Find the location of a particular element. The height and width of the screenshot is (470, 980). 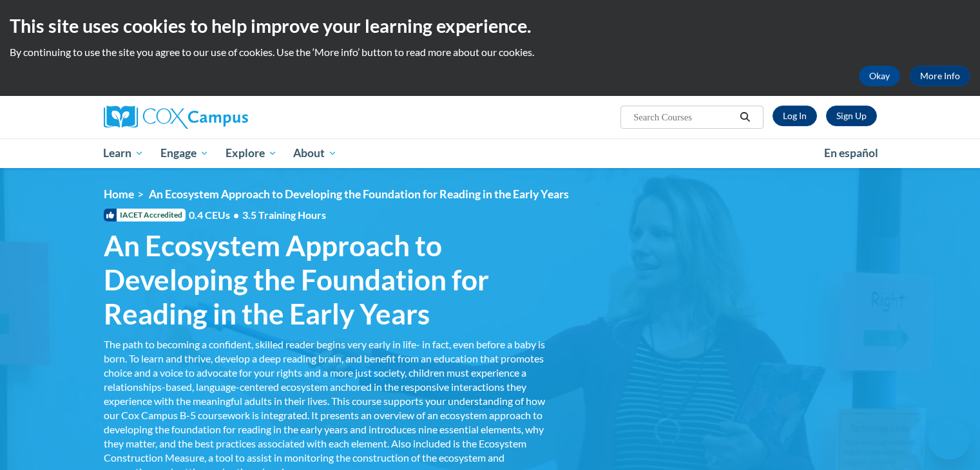

span: About is located at coordinates (315, 153).